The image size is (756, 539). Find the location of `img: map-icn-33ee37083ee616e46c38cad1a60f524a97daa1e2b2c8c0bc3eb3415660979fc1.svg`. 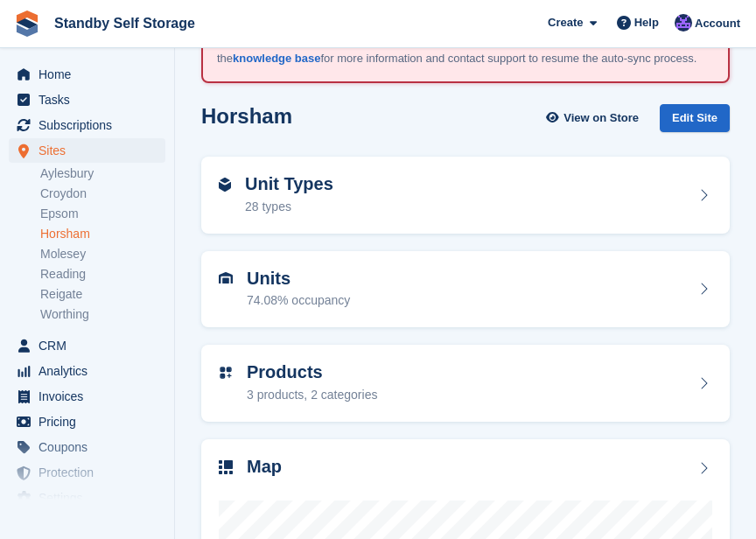

img: map-icn-33ee37083ee616e46c38cad1a60f524a97daa1e2b2c8c0bc3eb3415660979fc1.svg is located at coordinates (226, 467).